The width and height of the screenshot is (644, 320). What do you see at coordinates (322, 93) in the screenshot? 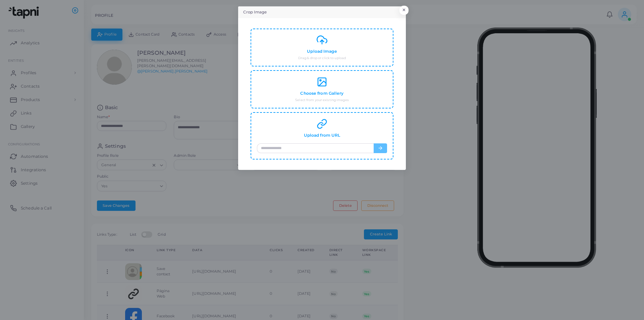
I see `h4: Choose from Gallery` at bounding box center [322, 93].